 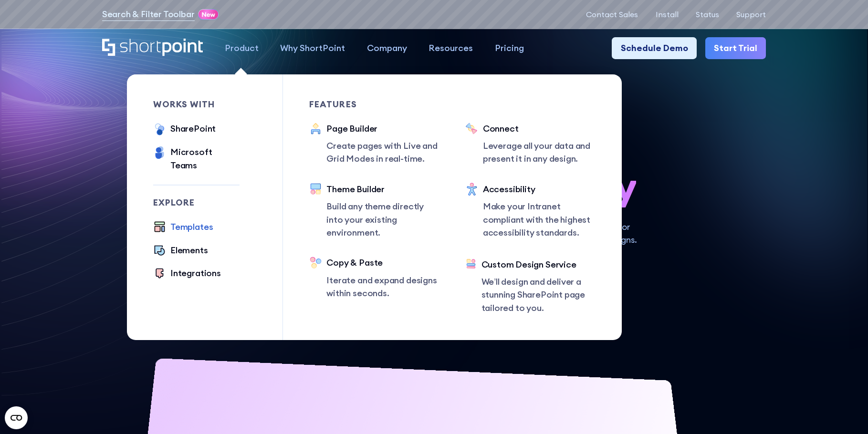 I want to click on a: Home, so click(x=152, y=48).